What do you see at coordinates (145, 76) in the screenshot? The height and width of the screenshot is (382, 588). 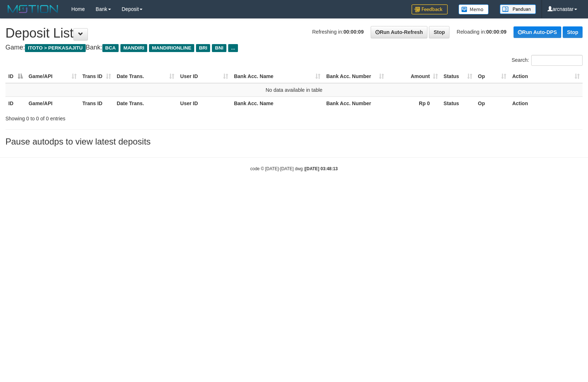 I see `th: Date Trans.: activate to sort column ascending` at bounding box center [145, 76].